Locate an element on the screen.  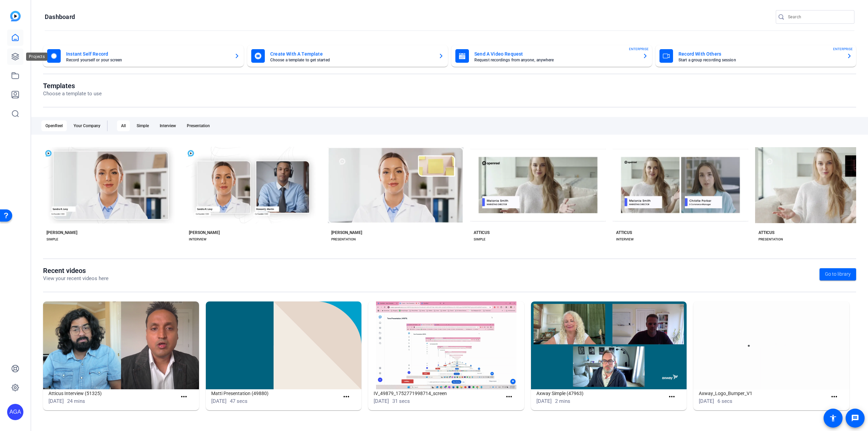
img: Axway Simple (47963) is located at coordinates (609, 345).